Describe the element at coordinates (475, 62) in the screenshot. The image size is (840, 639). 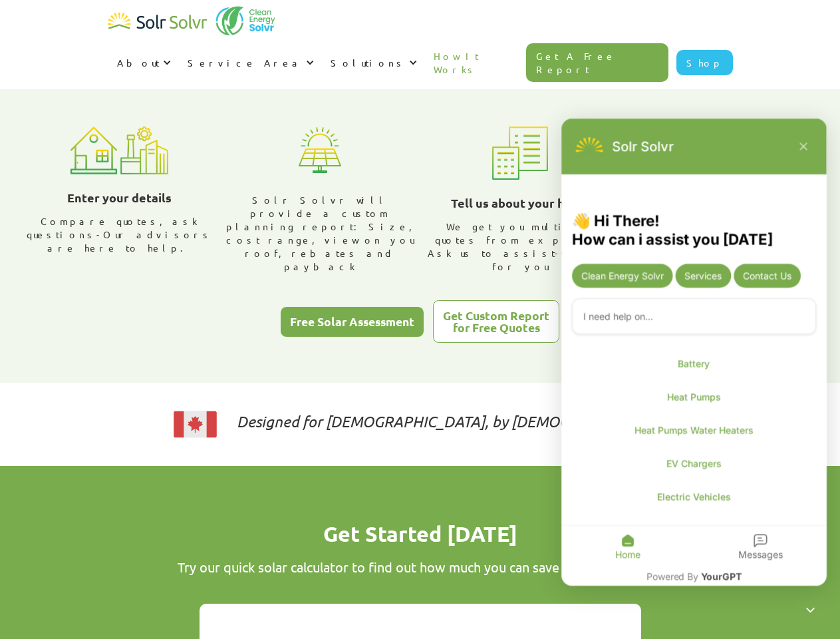
I see `a: How It Works` at that location.